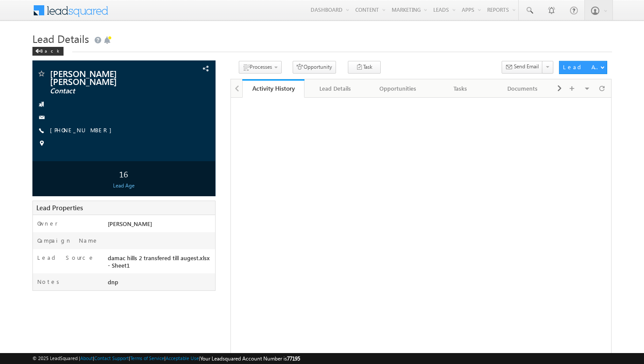 The height and width of the screenshot is (364, 644). What do you see at coordinates (166, 359) in the screenshot?
I see `span: © 2025 LeadSquared | | | | |` at bounding box center [166, 359].